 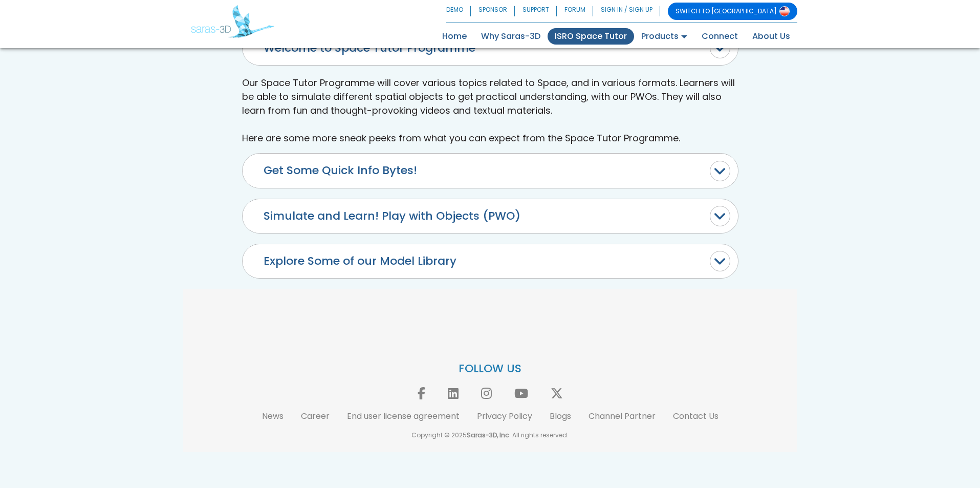 I want to click on a: Why Saras-3D, so click(x=511, y=36).